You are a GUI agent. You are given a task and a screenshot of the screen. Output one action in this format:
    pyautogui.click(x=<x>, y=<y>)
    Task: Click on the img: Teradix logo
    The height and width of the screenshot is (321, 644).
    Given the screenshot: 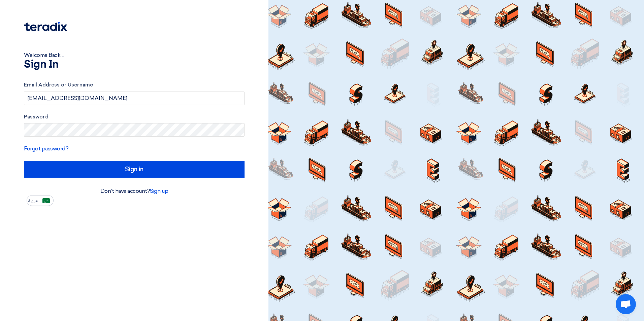 What is the action you would take?
    pyautogui.click(x=45, y=26)
    